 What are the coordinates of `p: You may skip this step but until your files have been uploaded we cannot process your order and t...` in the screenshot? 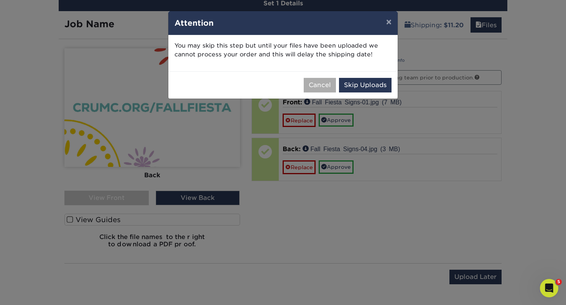 It's located at (283, 50).